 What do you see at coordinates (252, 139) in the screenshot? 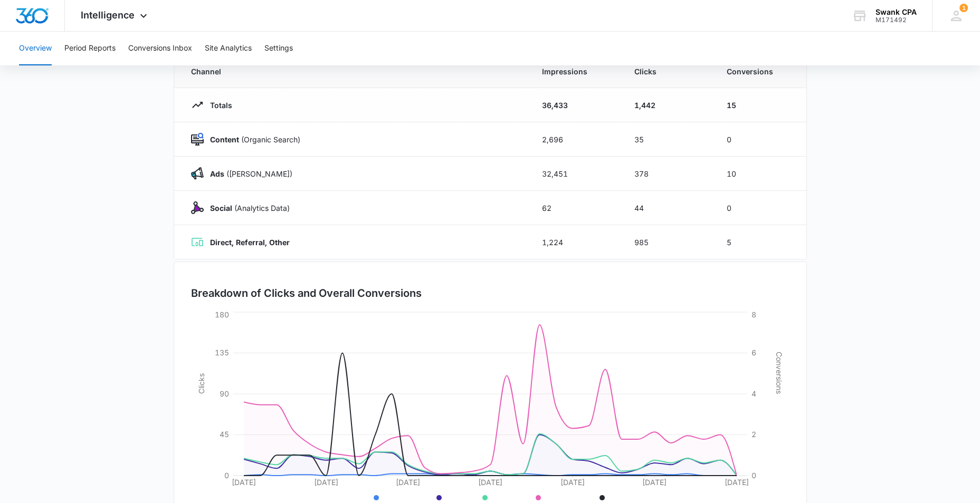
I see `p: (Organic Search)` at bounding box center [252, 139].